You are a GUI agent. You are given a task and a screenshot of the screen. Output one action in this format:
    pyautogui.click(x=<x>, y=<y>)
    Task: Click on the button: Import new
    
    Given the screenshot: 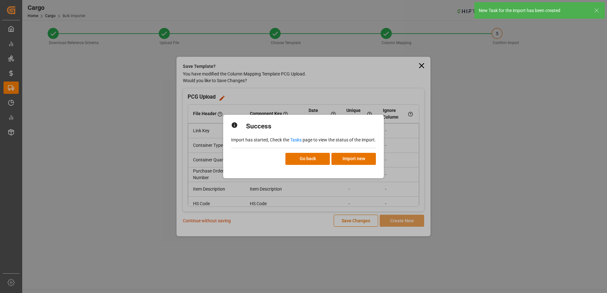 What is the action you would take?
    pyautogui.click(x=354, y=159)
    